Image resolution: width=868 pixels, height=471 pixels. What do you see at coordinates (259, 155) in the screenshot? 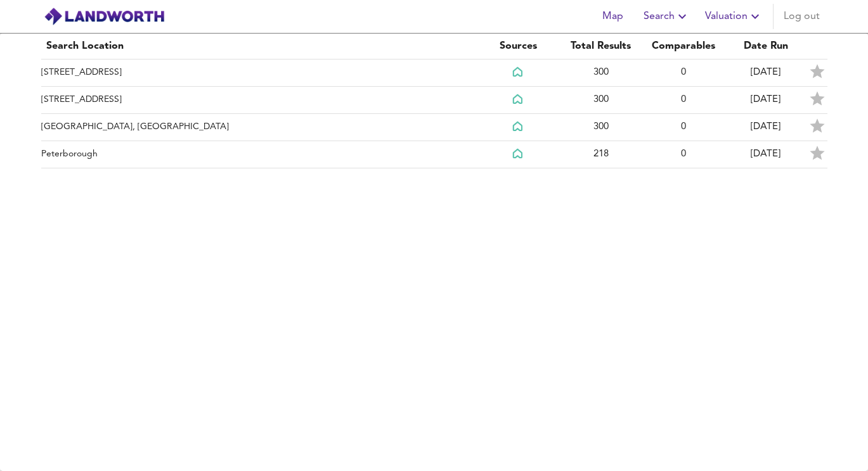
I see `td: Peterborough` at bounding box center [259, 155].